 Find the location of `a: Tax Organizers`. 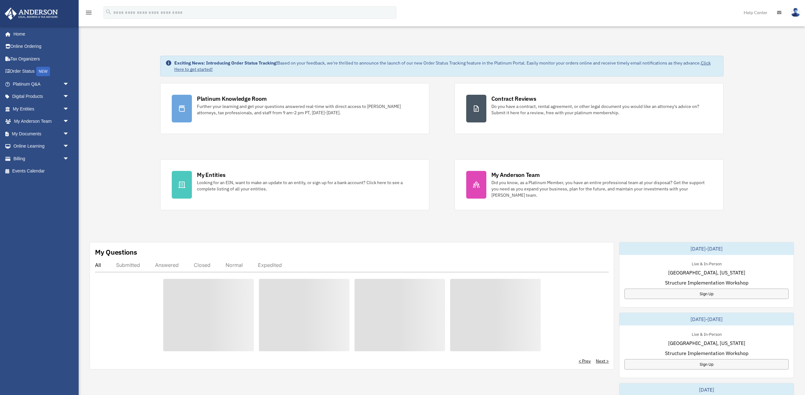

a: Tax Organizers is located at coordinates (42, 59).